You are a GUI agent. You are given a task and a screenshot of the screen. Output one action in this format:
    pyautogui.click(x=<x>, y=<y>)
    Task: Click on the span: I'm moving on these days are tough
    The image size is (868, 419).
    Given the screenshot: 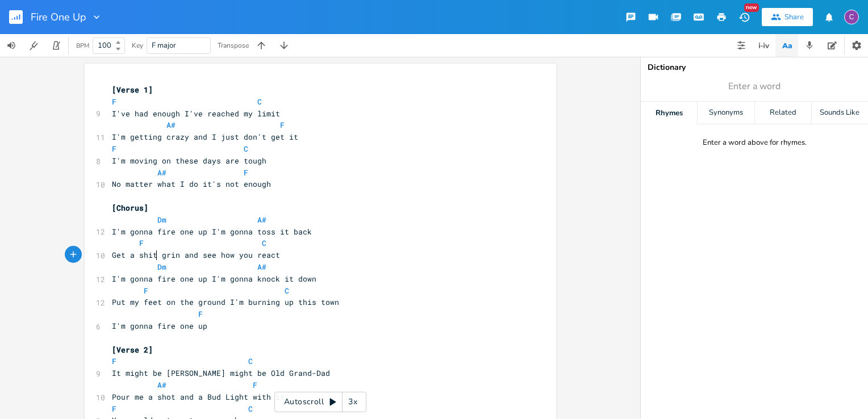 What is the action you would take?
    pyautogui.click(x=189, y=161)
    